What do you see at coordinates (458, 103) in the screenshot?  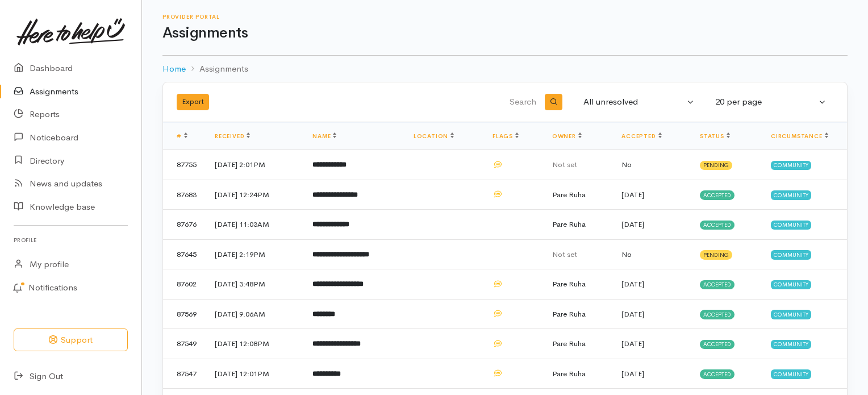 I see `input: Search` at bounding box center [458, 103].